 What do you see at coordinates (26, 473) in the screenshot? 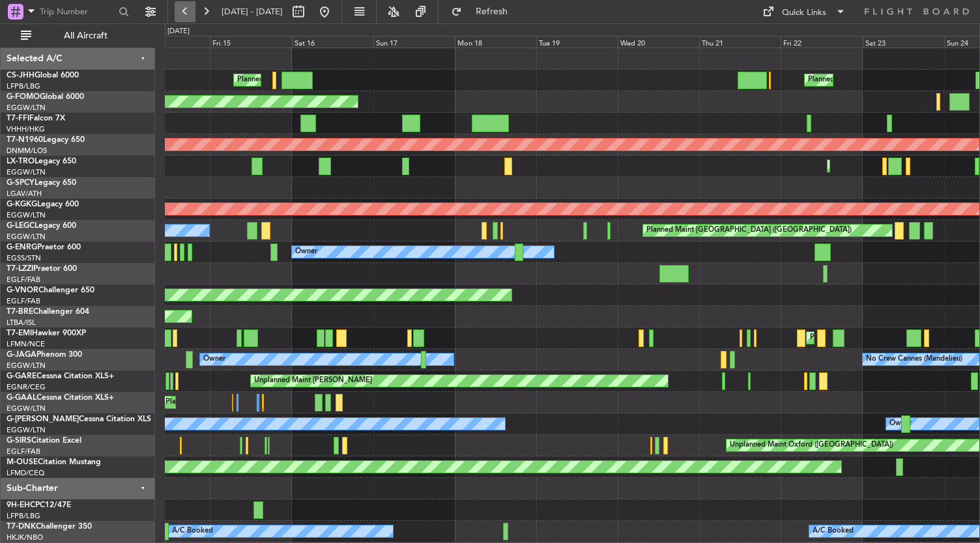
I see `a: LFMD/CEQ` at bounding box center [26, 473].